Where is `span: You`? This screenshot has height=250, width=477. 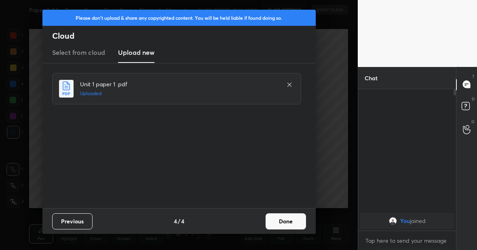 span: You is located at coordinates (405, 221).